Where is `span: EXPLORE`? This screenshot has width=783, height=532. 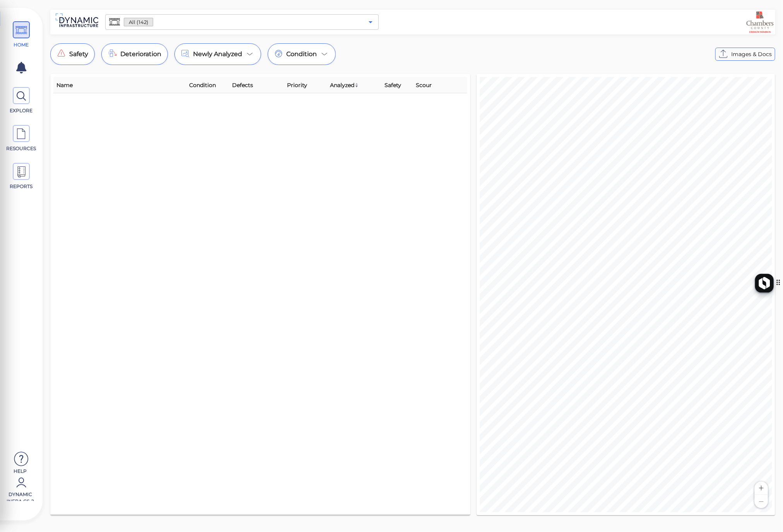
span: EXPLORE is located at coordinates (21, 111).